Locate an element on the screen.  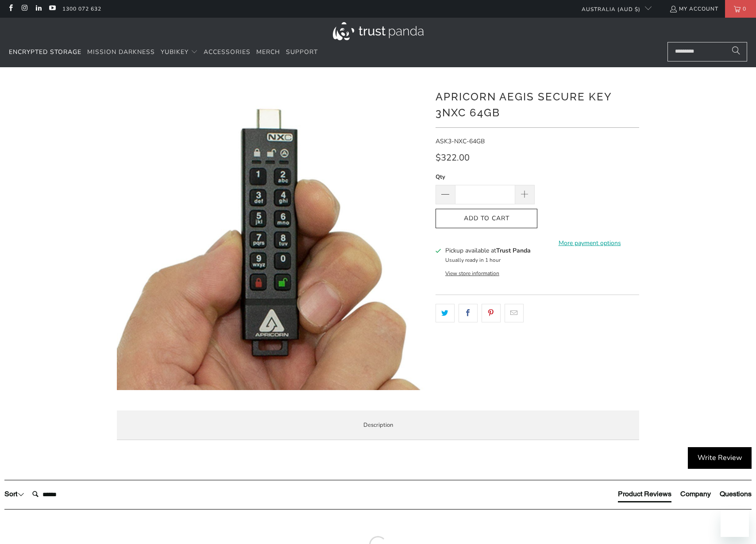
span: YubiKey is located at coordinates (174, 52).